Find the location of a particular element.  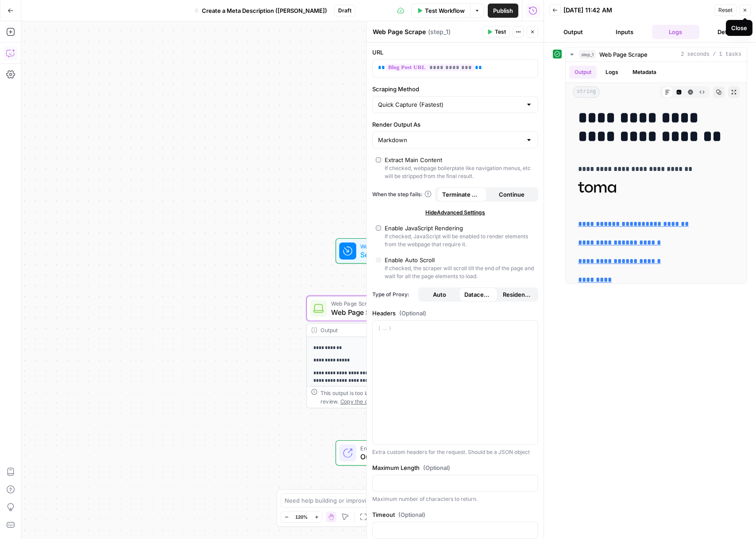

button: Metadata is located at coordinates (645, 72).